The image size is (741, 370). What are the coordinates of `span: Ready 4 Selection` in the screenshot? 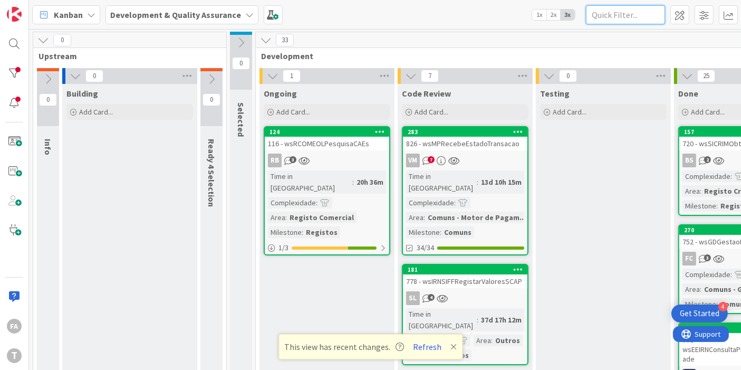 It's located at (212, 173).